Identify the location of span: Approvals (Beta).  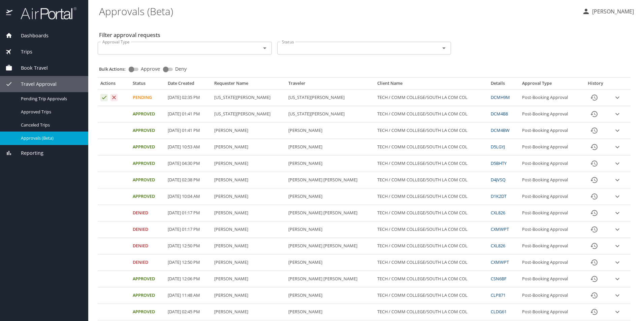
(50, 138).